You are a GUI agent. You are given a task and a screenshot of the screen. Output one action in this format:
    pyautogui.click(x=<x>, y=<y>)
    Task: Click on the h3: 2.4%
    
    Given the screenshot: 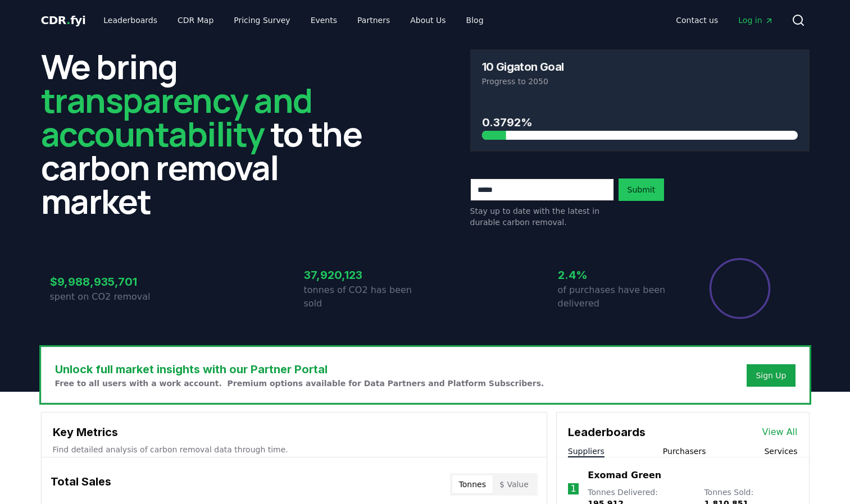 What is the action you would take?
    pyautogui.click(x=619, y=275)
    